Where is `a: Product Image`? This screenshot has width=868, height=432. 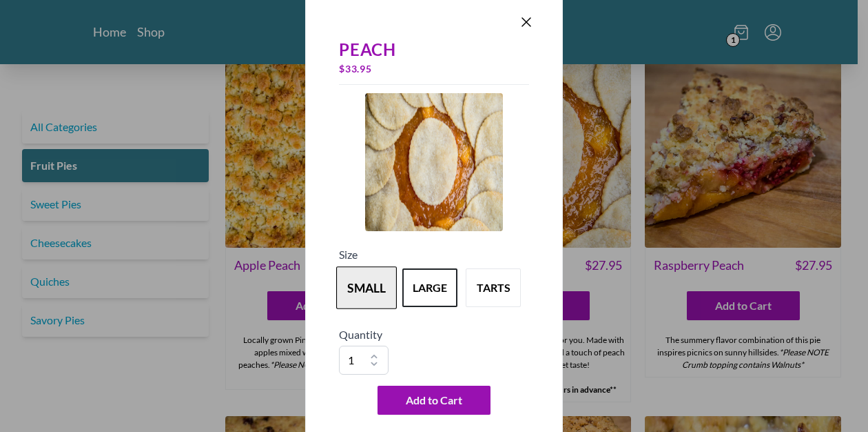
a: Product Image is located at coordinates (434, 164).